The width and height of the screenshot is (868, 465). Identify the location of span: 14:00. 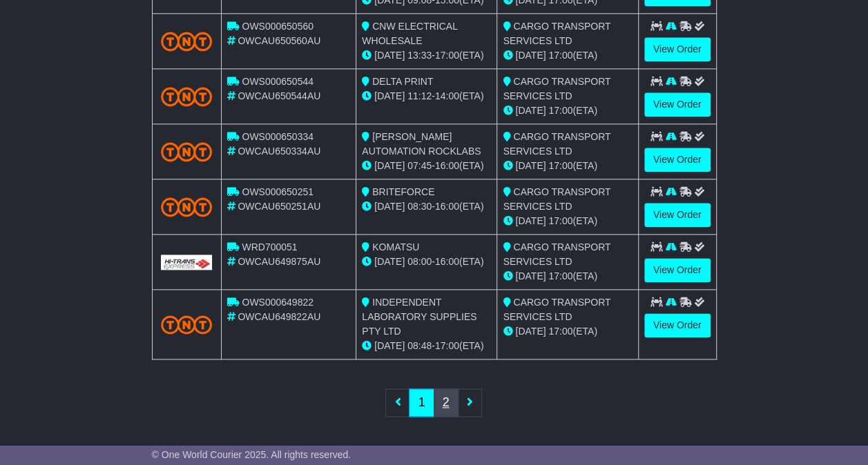
(446, 96).